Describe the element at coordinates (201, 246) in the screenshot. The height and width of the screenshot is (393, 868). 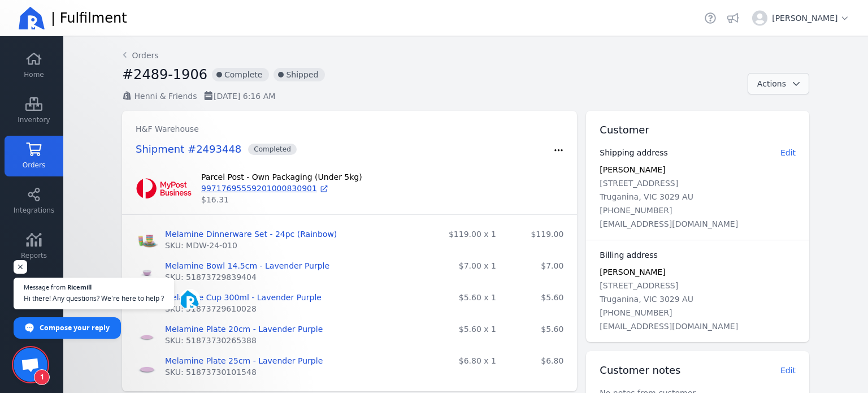
I see `span: SKU: MDW-24-010` at that location.